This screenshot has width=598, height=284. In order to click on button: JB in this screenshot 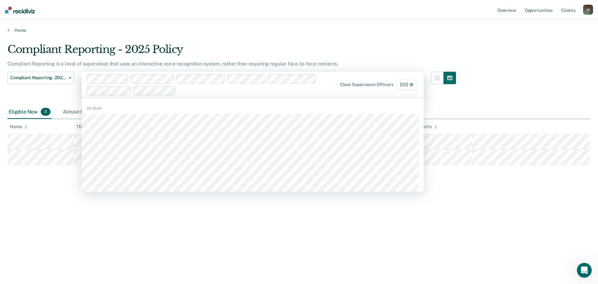, I will do `click(588, 10)`.